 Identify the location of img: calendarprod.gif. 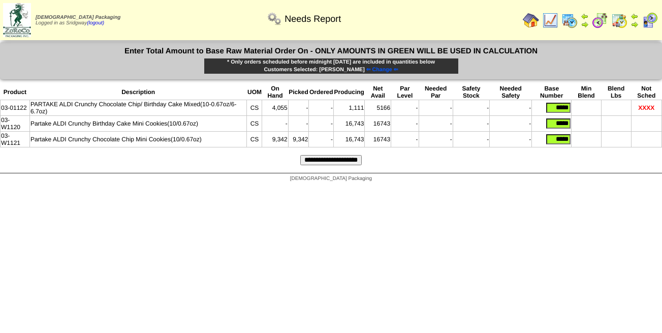
(570, 20).